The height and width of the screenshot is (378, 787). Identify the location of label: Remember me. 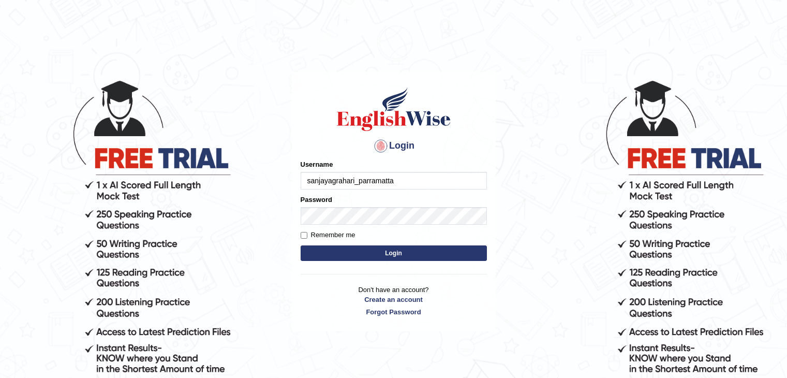
(328, 235).